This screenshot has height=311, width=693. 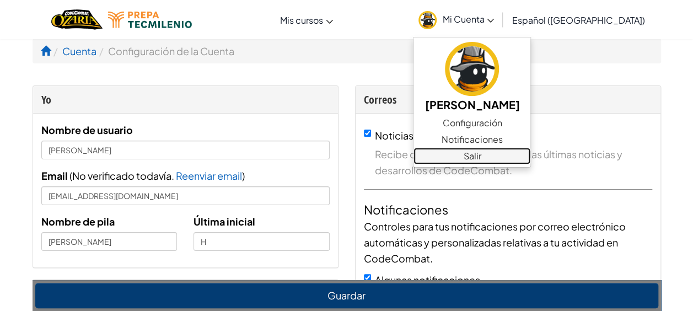 What do you see at coordinates (225, 221) in the screenshot?
I see `label: Última inicial` at bounding box center [225, 221].